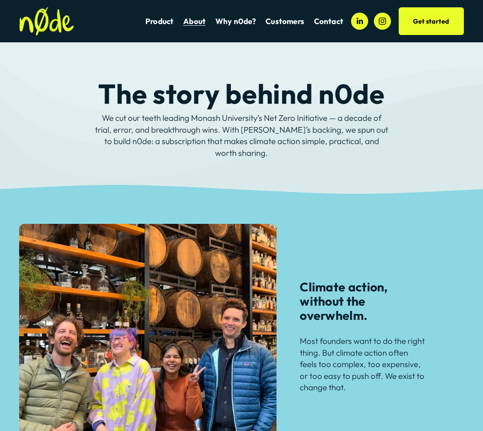 The height and width of the screenshot is (431, 483). I want to click on a: LinkedIn, so click(360, 21).